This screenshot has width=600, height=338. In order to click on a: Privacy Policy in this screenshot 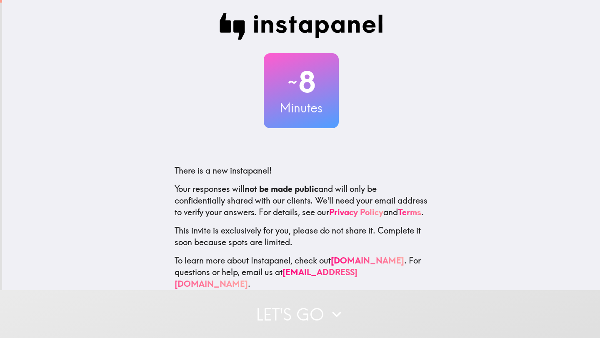, I will do `click(356, 212)`.